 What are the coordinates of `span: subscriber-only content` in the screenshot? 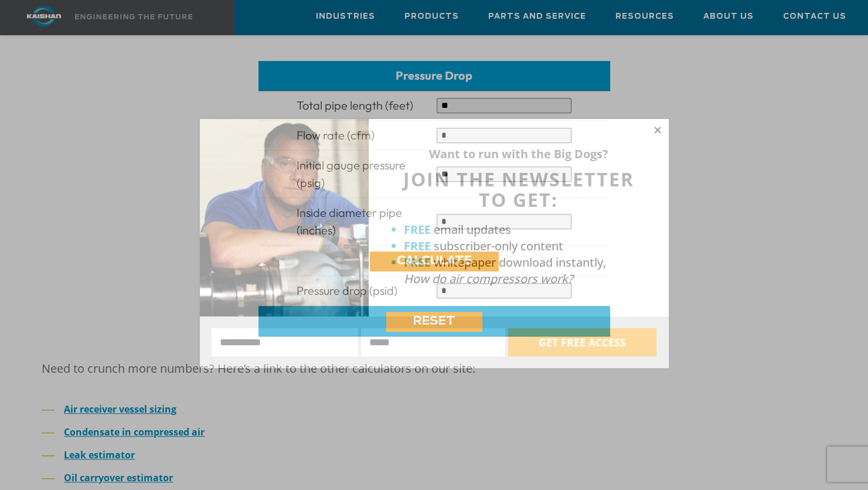 It's located at (499, 245).